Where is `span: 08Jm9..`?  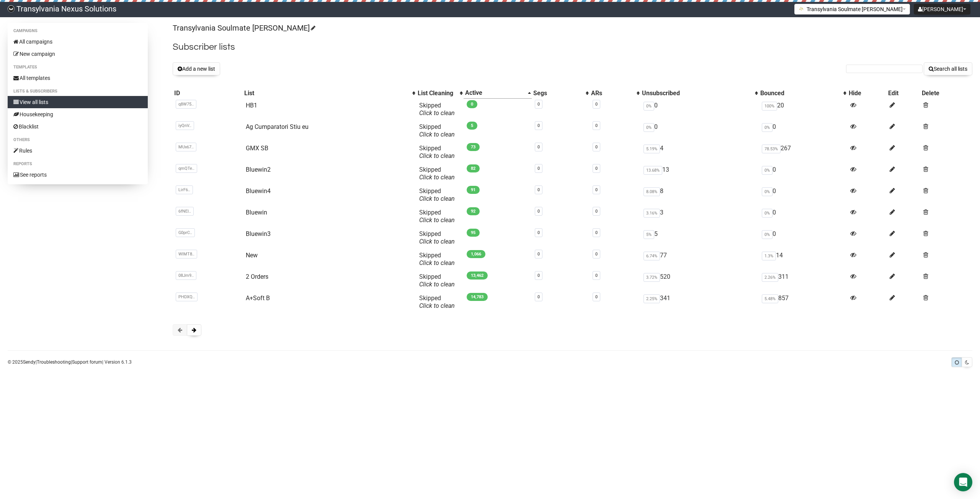 span: 08Jm9.. is located at coordinates (186, 275).